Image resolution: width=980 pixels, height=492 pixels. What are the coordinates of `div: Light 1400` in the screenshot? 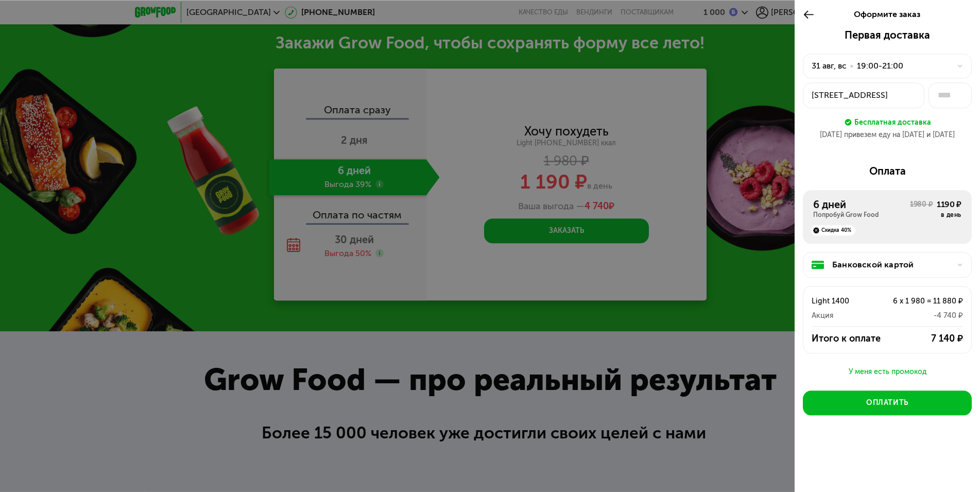 It's located at (842, 301).